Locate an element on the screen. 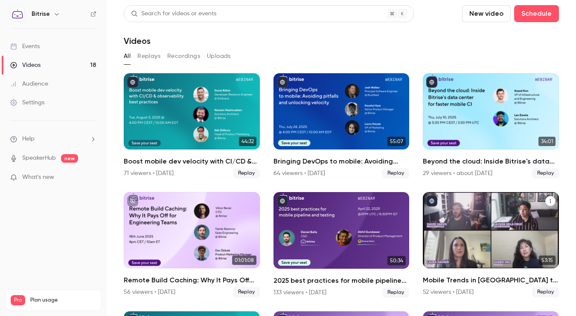  span: Plan usage is located at coordinates (63, 301).